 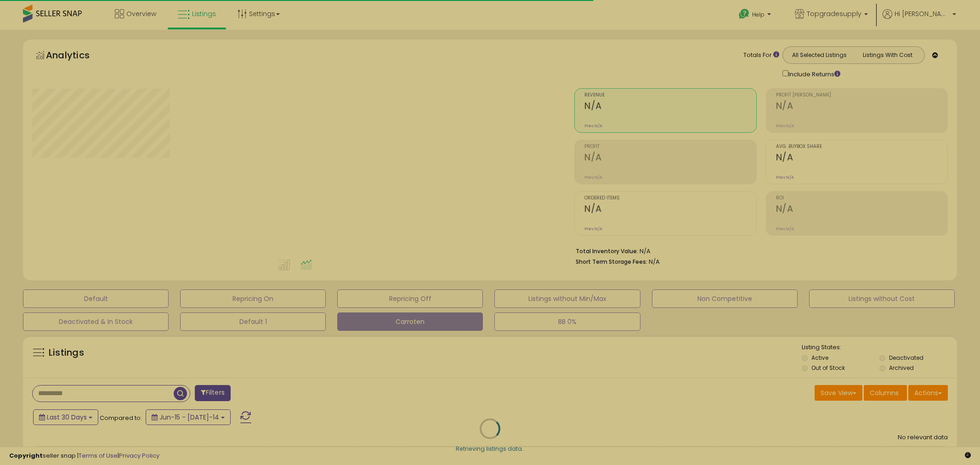 I want to click on i: Get Help, so click(x=744, y=14).